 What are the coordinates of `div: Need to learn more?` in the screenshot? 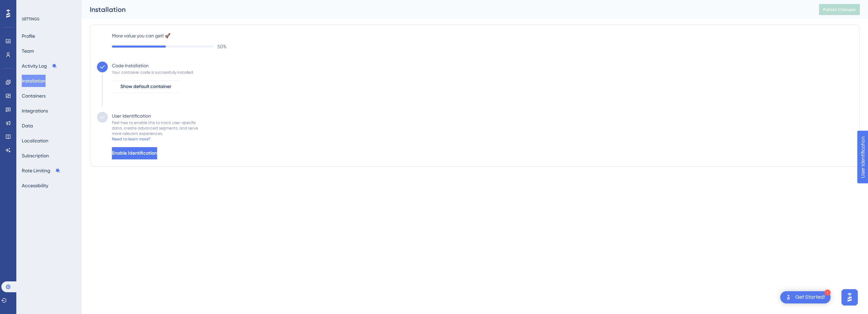 It's located at (131, 139).